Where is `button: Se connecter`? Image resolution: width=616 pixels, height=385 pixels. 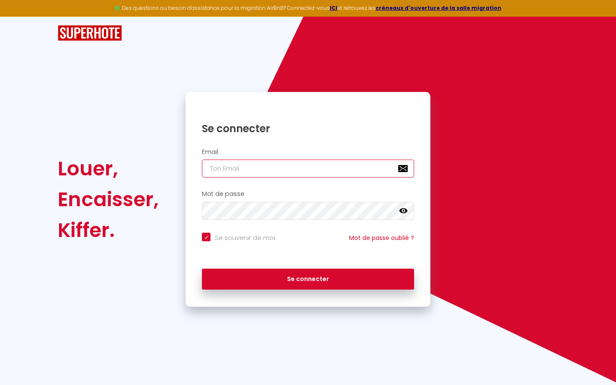 button: Se connecter is located at coordinates (308, 279).